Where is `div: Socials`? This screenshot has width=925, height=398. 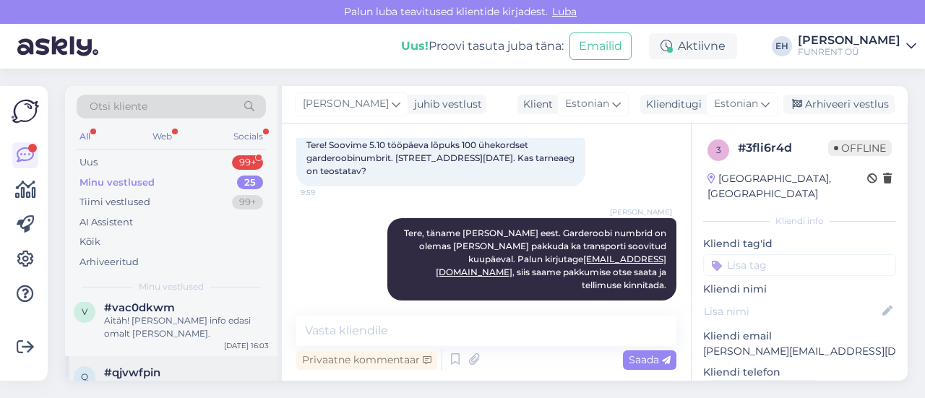 div: Socials is located at coordinates (248, 137).